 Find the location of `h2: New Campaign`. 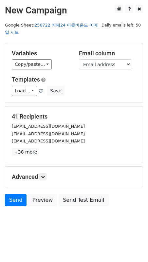

h2: New Campaign is located at coordinates (74, 10).